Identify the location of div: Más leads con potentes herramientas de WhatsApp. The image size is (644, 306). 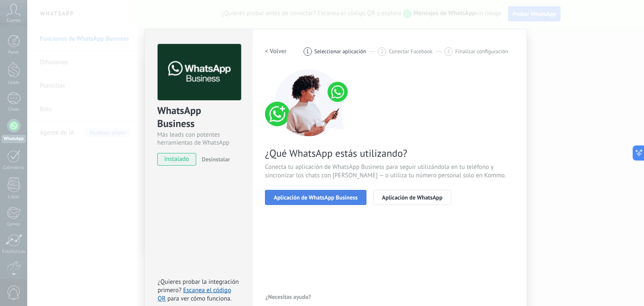
(198, 139).